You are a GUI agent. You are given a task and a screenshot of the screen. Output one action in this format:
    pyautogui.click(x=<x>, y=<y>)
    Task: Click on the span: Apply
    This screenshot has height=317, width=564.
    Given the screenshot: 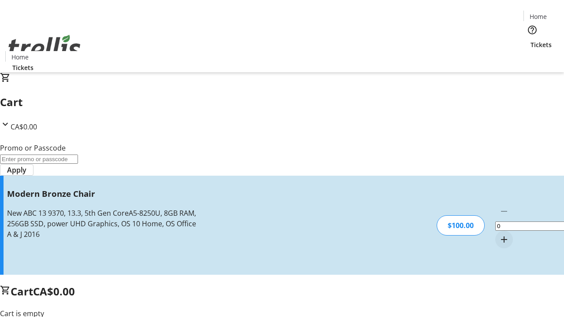 What is the action you would take?
    pyautogui.click(x=17, y=170)
    